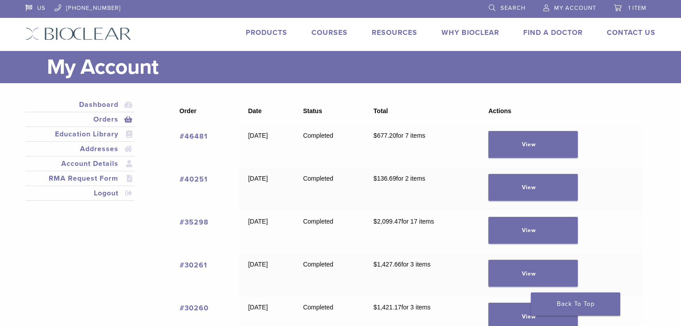 The width and height of the screenshot is (681, 326). What do you see at coordinates (80, 149) in the screenshot?
I see `a: Addresses` at bounding box center [80, 149].